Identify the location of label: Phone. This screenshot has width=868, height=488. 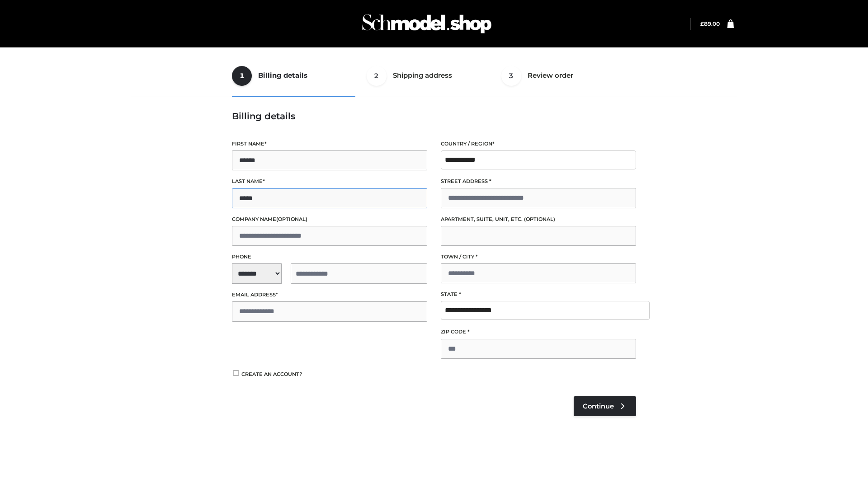
(330, 257).